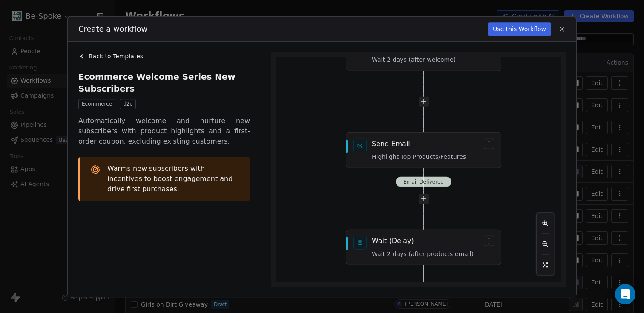  What do you see at coordinates (113, 29) in the screenshot?
I see `span: Create a workflow` at bounding box center [113, 29].